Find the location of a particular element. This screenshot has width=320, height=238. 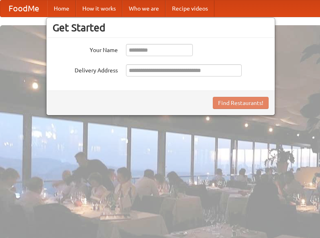

a: FoodMe is located at coordinates (24, 9).